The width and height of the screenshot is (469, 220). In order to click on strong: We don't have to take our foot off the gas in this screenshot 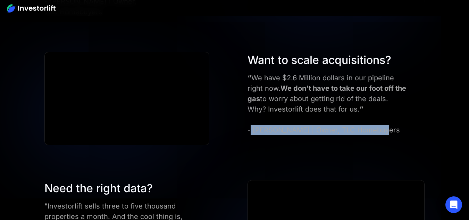, I will do `click(327, 93)`.